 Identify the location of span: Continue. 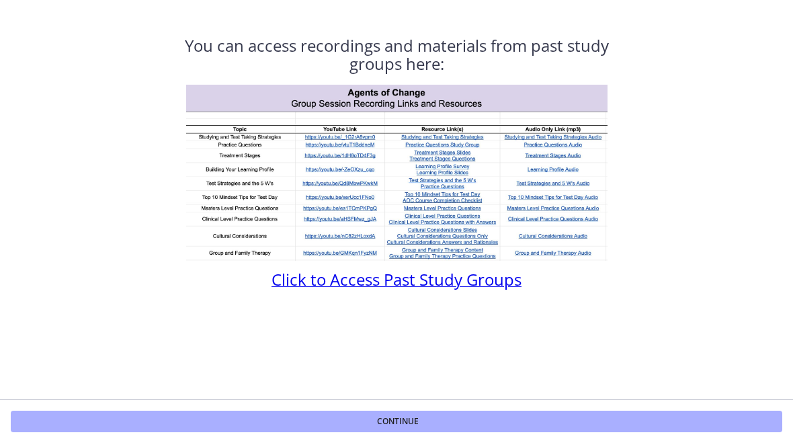
(398, 421).